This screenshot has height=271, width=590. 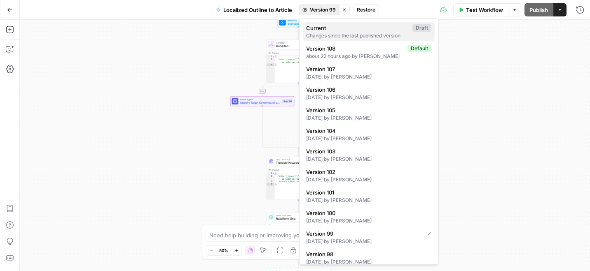 What do you see at coordinates (257, 10) in the screenshot?
I see `span: Localized Outline to Article` at bounding box center [257, 10].